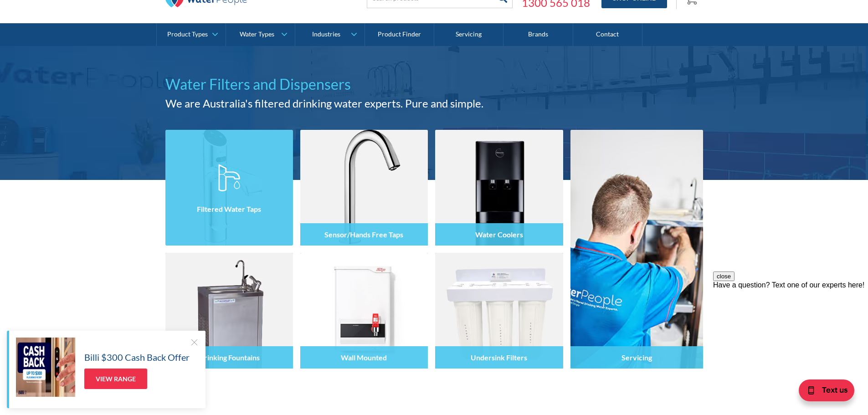  What do you see at coordinates (229, 311) in the screenshot?
I see `img: Drinking Fountains` at bounding box center [229, 311].